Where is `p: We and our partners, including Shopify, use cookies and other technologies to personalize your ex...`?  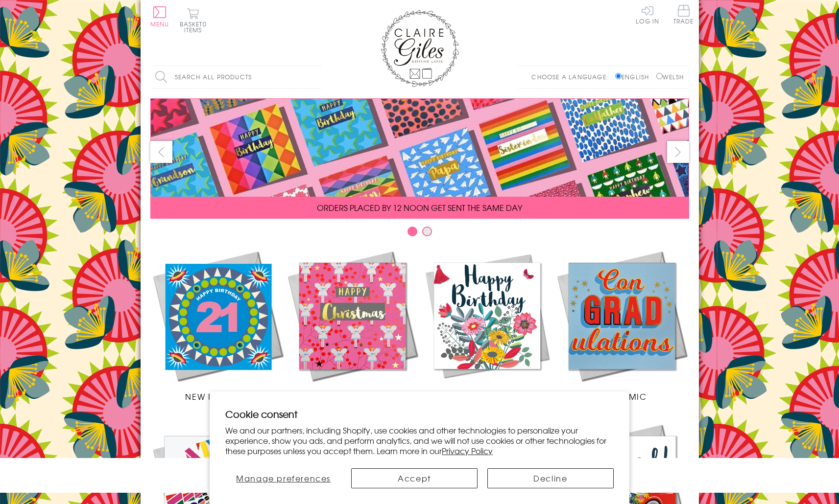
p: We and our partners, including Shopify, use cookies and other technologies to personalize your ex... is located at coordinates (419, 441).